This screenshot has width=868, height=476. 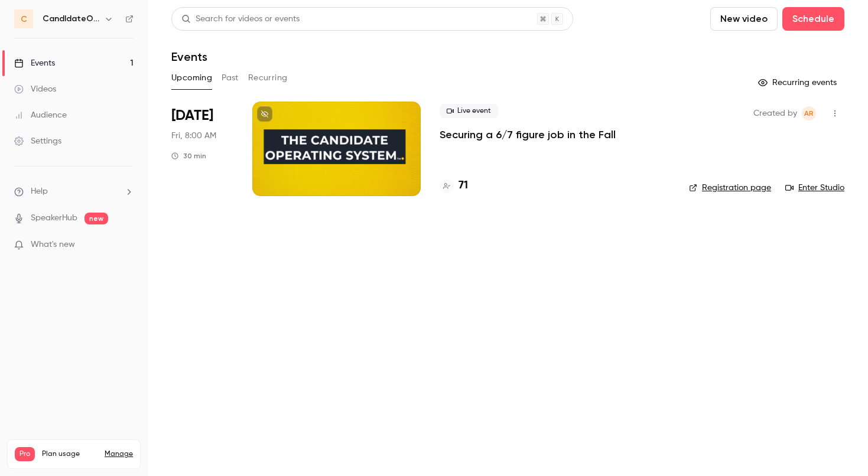 I want to click on button: Schedule, so click(x=813, y=19).